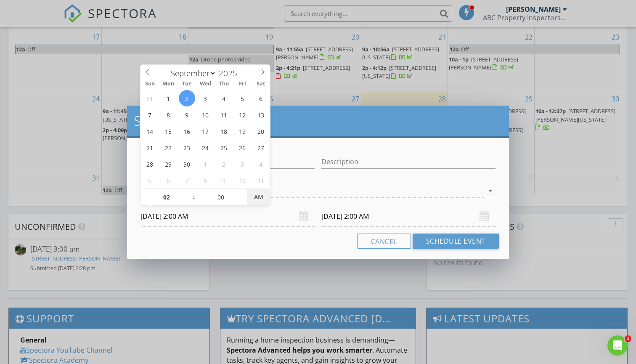 The height and width of the screenshot is (364, 636). What do you see at coordinates (261, 98) in the screenshot?
I see `span: September 6, 2025` at bounding box center [261, 98].